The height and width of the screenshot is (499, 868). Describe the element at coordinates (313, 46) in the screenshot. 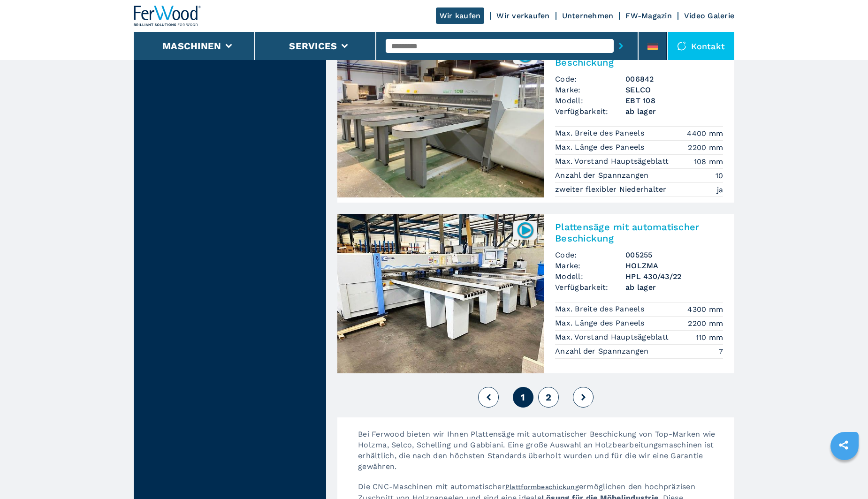

I see `button: Services` at that location.